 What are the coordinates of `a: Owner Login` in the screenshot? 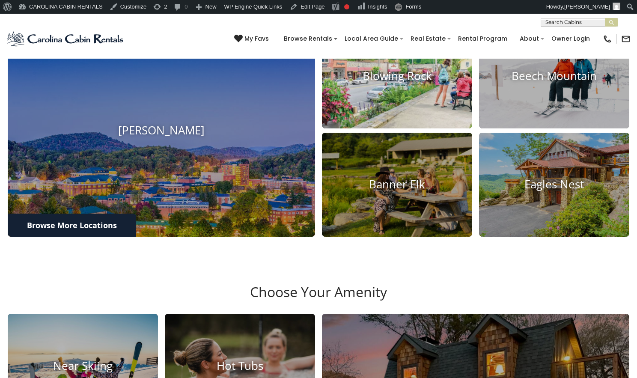 It's located at (570, 39).